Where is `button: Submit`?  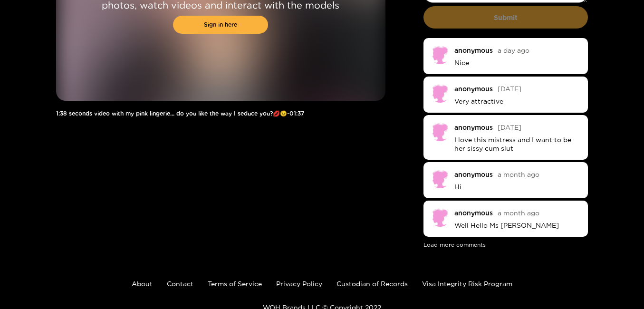 button: Submit is located at coordinates (506, 17).